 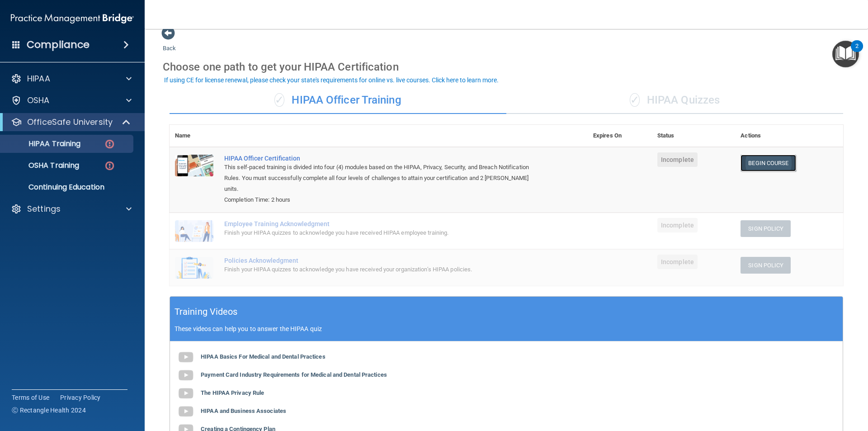 I want to click on th: Actions, so click(x=789, y=136).